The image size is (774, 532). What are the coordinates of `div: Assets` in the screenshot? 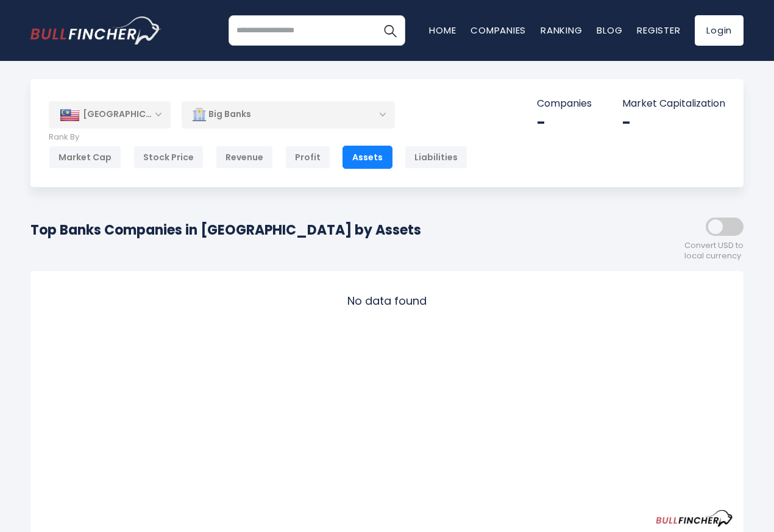 It's located at (368, 157).